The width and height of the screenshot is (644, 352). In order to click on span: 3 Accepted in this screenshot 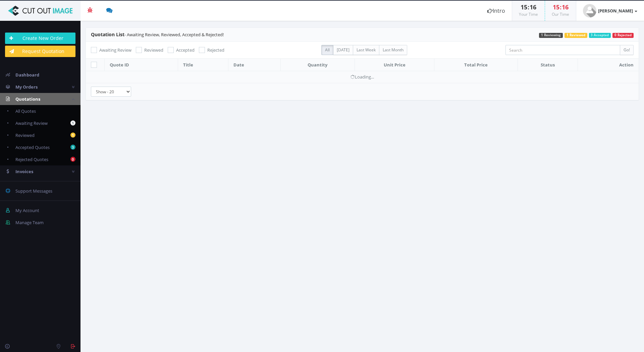, I will do `click(600, 35)`.